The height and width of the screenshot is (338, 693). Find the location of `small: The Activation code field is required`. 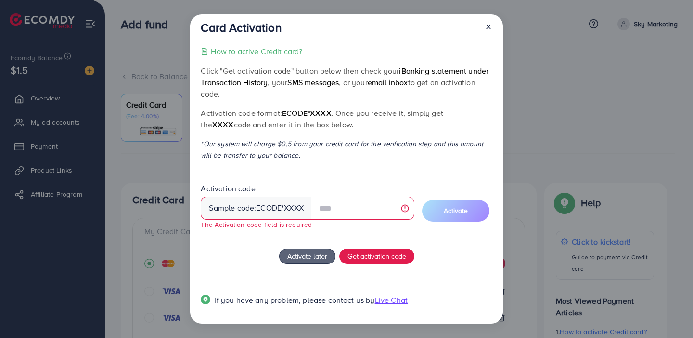

small: The Activation code field is required is located at coordinates (256, 224).